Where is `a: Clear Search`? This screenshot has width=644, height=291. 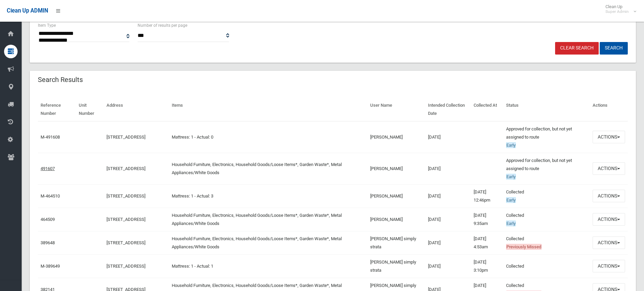 a: Clear Search is located at coordinates (577, 48).